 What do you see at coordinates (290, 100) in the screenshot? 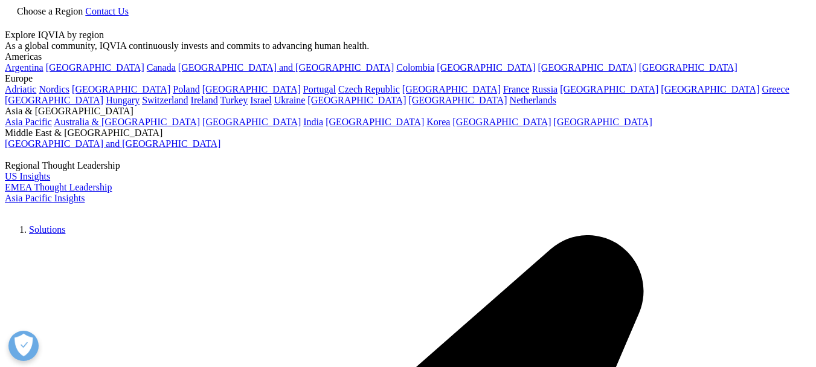
I see `a: Ukraine` at bounding box center [290, 100].